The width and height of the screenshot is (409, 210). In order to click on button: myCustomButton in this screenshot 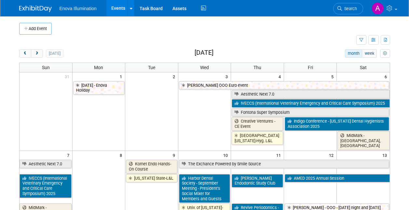, I will do `click(385, 53)`.